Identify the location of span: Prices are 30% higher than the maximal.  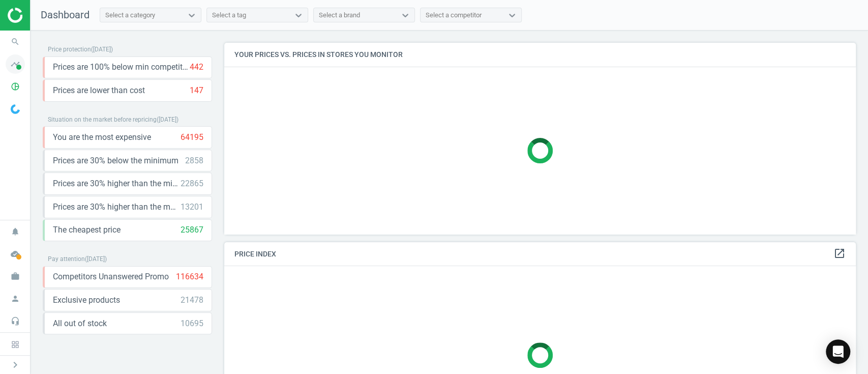
(116, 207).